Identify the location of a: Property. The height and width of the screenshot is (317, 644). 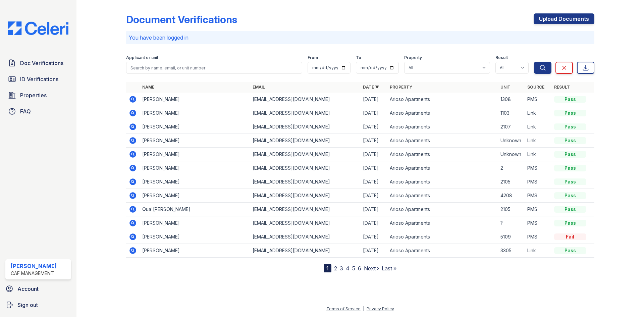
(401, 87).